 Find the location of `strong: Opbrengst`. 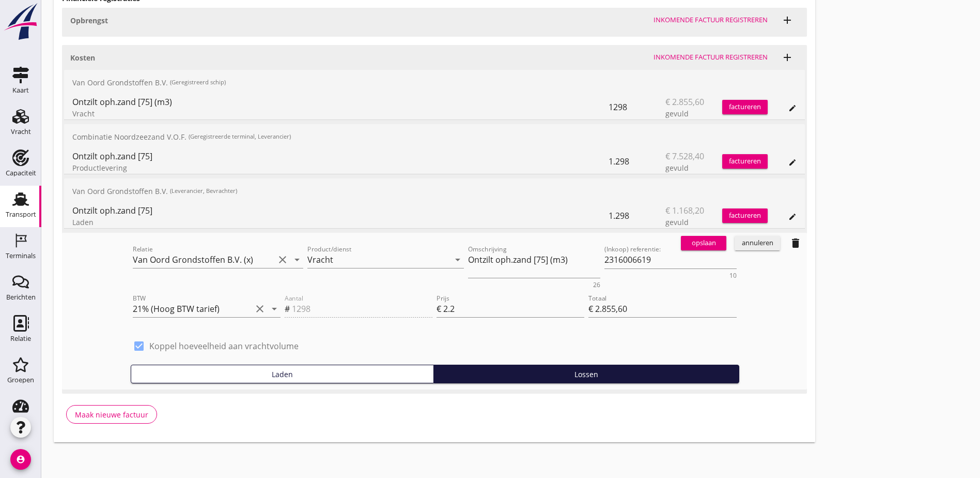

strong: Opbrengst is located at coordinates (89, 21).